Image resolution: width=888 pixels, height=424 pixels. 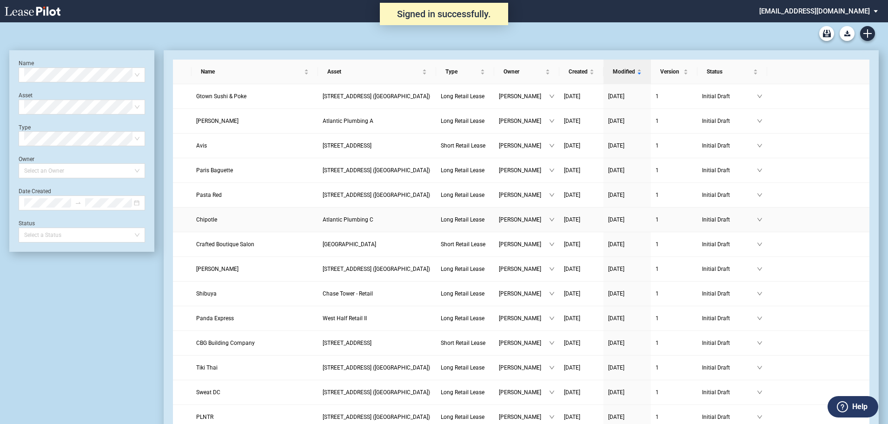 I want to click on a: Panda Express, so click(x=255, y=318).